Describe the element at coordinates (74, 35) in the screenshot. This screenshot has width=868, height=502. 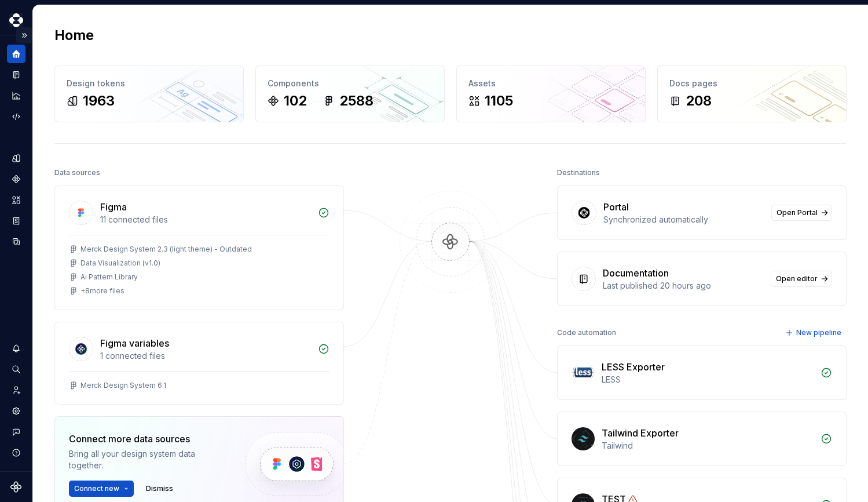
I see `h2: Home` at that location.